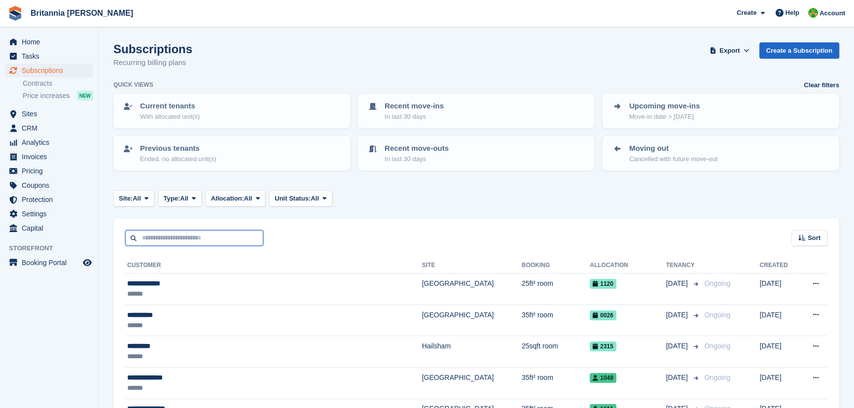  Describe the element at coordinates (799, 50) in the screenshot. I see `a: Create a Subscription` at that location.